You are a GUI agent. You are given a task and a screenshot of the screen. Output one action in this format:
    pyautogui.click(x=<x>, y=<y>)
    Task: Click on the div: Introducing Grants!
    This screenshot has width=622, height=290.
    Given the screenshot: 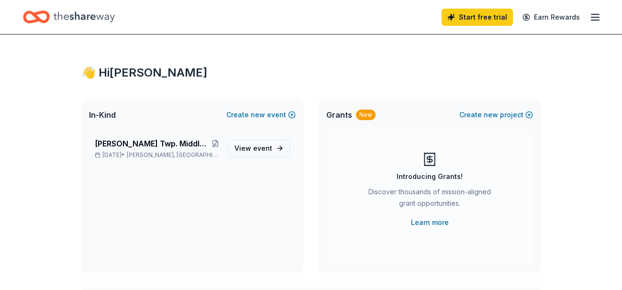 What is the action you would take?
    pyautogui.click(x=430, y=177)
    